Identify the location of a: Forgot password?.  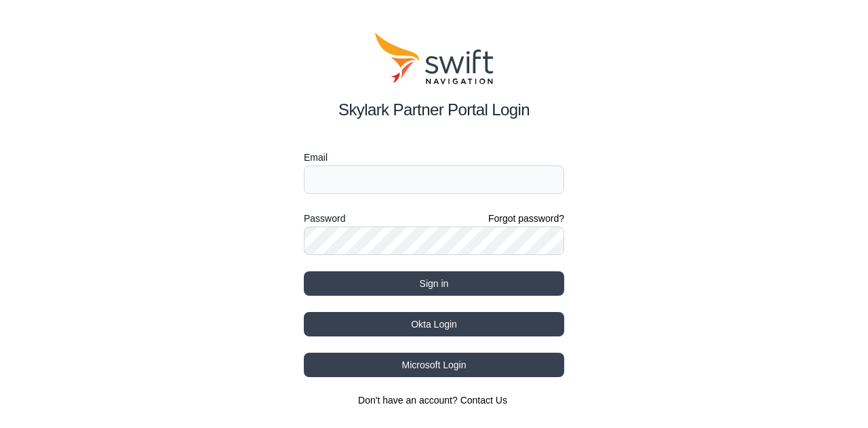
(526, 218).